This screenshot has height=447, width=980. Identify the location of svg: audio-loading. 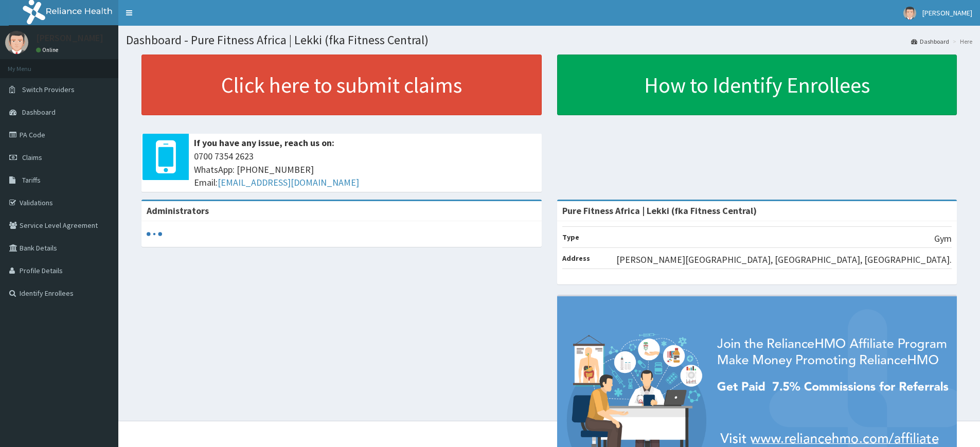
(155, 234).